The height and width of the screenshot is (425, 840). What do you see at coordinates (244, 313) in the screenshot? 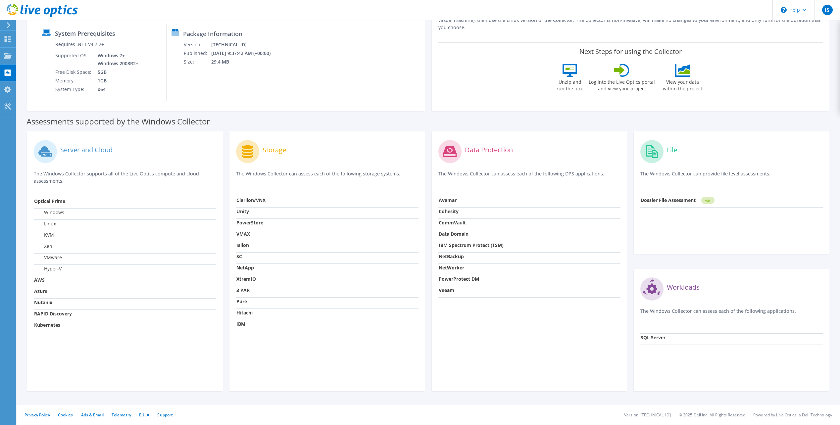
I see `strong: Hitachi` at bounding box center [244, 313].